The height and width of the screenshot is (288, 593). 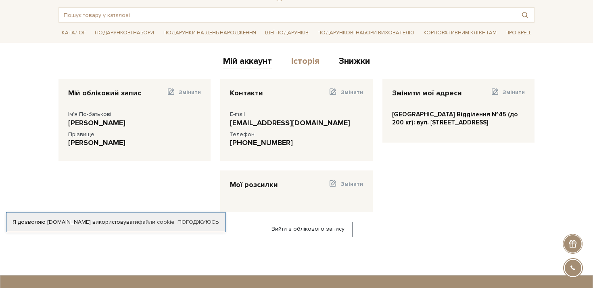 I want to click on a: Мій аккаунт, so click(x=247, y=62).